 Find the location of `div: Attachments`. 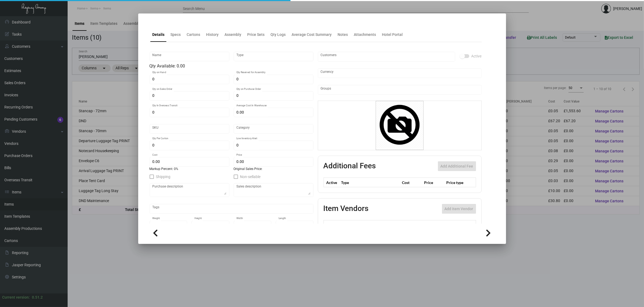

div: Attachments is located at coordinates (365, 35).